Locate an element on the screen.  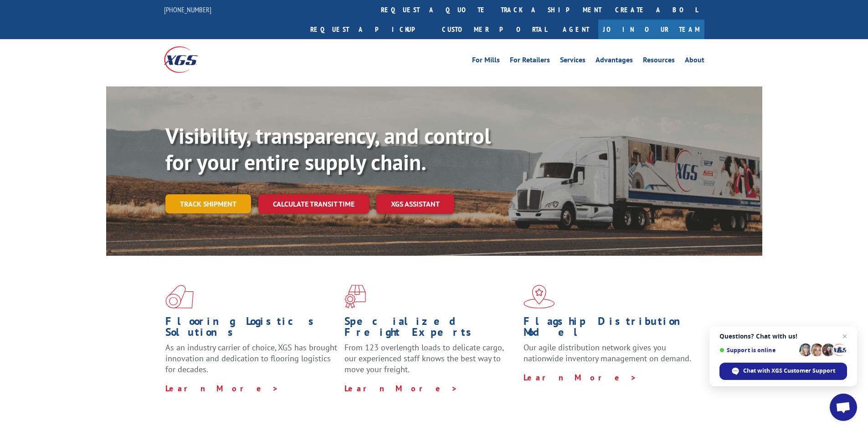
img: xgs-icon-focused-on-flooring-red is located at coordinates (355, 297).